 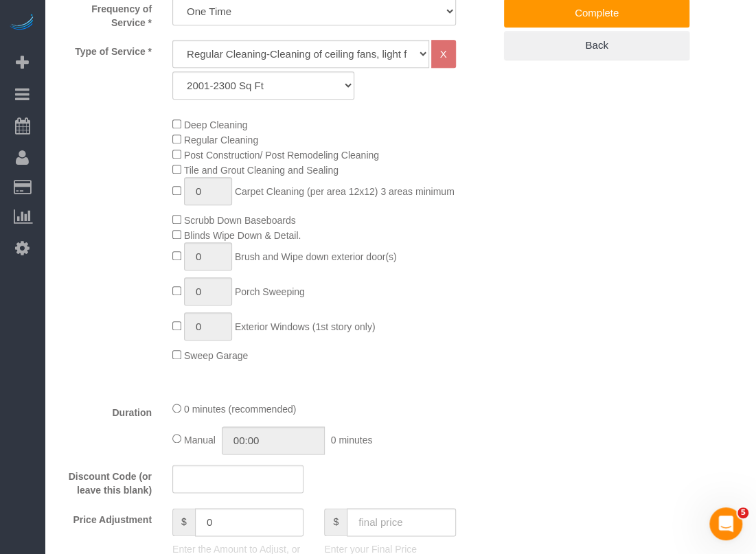 I want to click on span: Blinds Wipe Down & Detail., so click(x=242, y=236).